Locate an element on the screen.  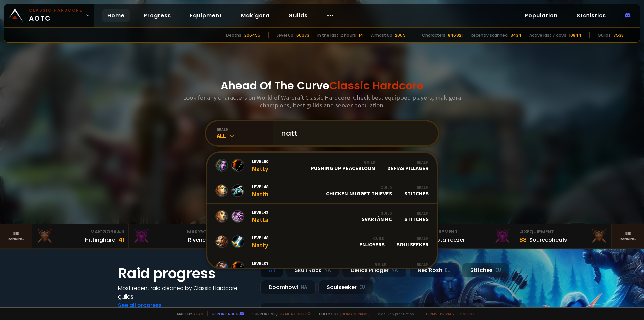
a: Guilds is located at coordinates (298, 16).